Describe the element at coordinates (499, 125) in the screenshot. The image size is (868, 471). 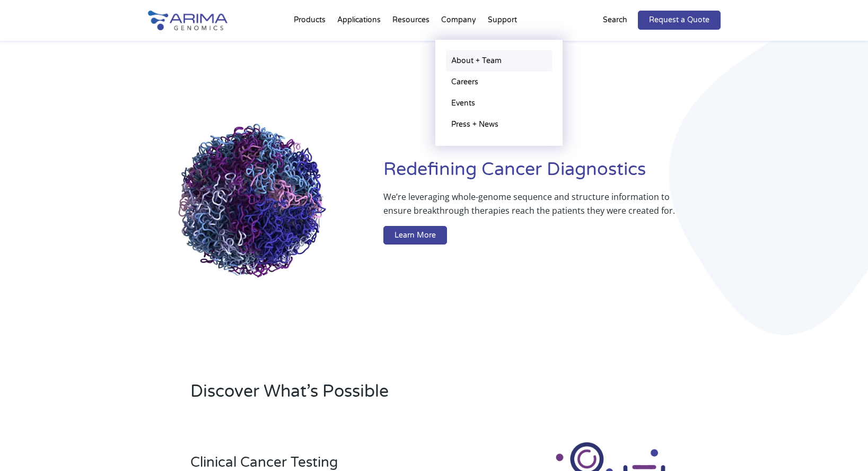
I see `a: Press + News` at that location.